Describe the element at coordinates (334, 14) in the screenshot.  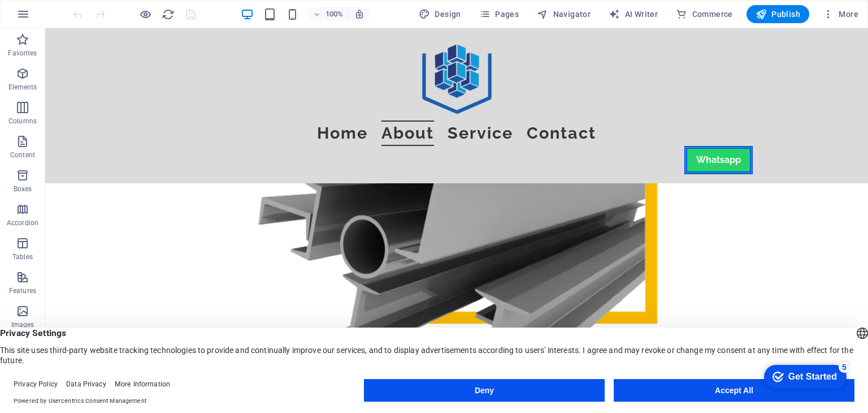
I see `h6: 100%` at that location.